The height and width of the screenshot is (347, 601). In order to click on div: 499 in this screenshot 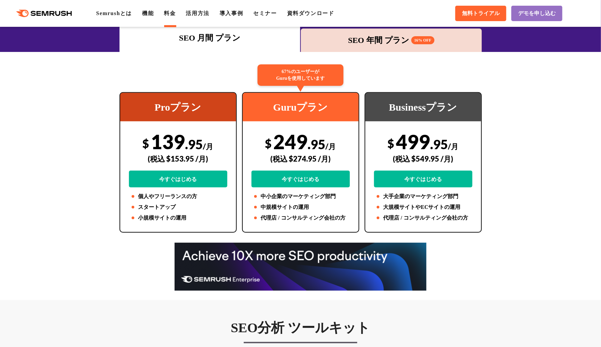, I will do `click(423, 159)`.